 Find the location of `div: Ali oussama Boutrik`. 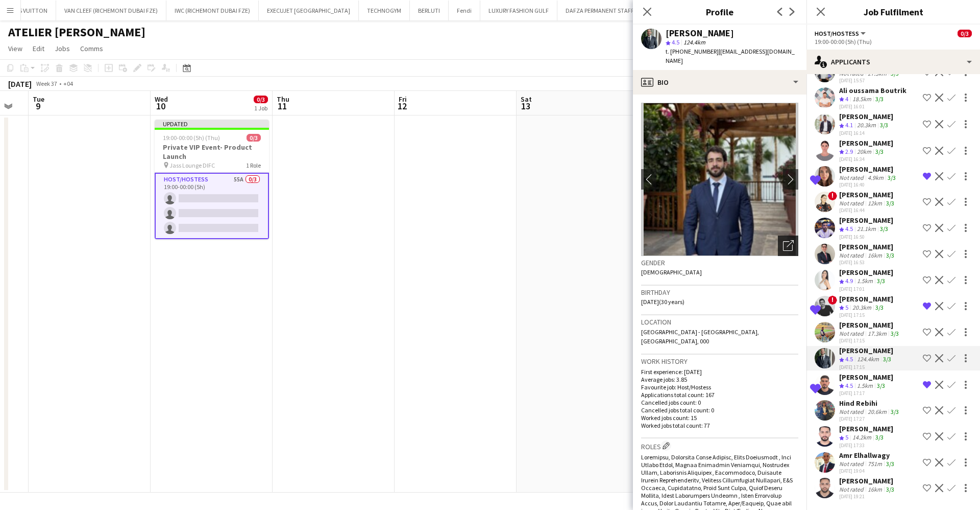

div: Ali oussama Boutrik is located at coordinates (873, 91).